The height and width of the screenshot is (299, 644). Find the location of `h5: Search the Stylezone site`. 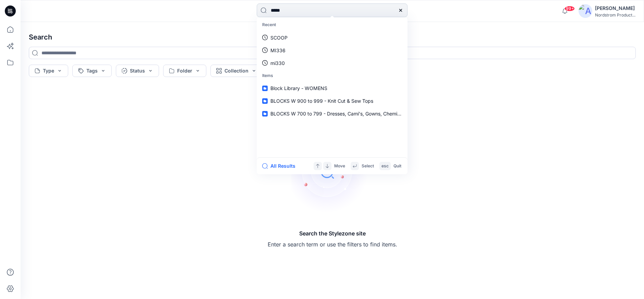

h5: Search the Stylezone site is located at coordinates (332, 233).